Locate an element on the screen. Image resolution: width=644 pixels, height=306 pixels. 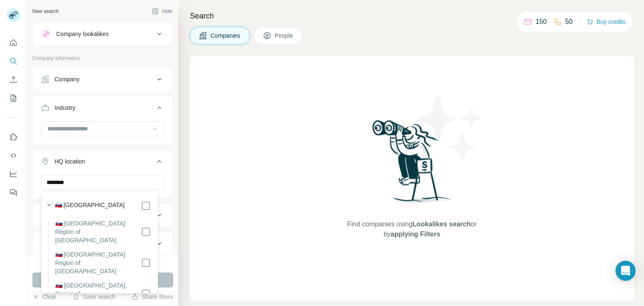
button: Share filters is located at coordinates (152, 297).